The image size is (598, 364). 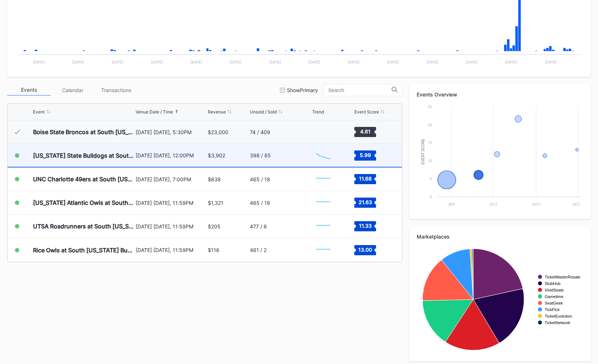 What do you see at coordinates (303, 90) in the screenshot?
I see `div: Show Primary` at bounding box center [303, 90].